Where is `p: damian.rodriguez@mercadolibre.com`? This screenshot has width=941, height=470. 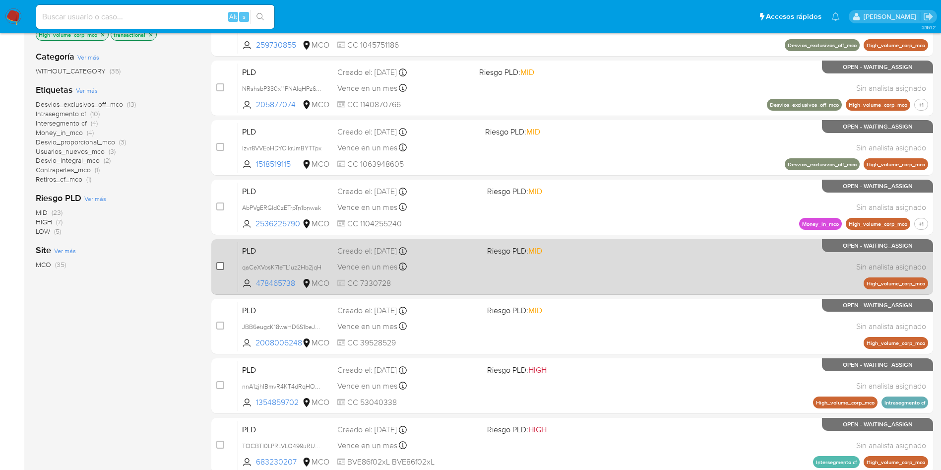 p: damian.rodriguez@mercadolibre.com is located at coordinates (892, 16).